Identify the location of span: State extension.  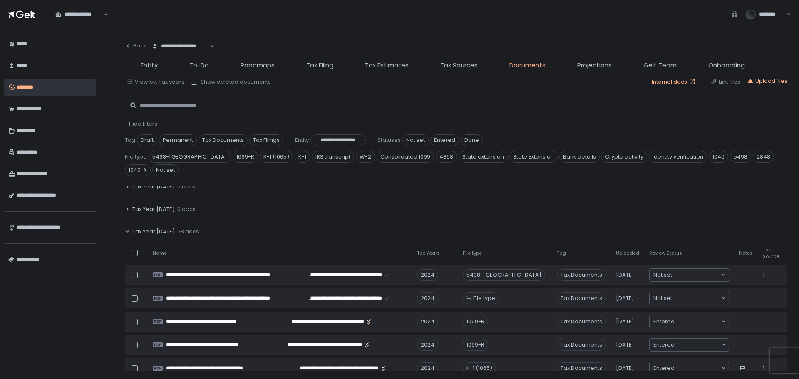
(483, 157).